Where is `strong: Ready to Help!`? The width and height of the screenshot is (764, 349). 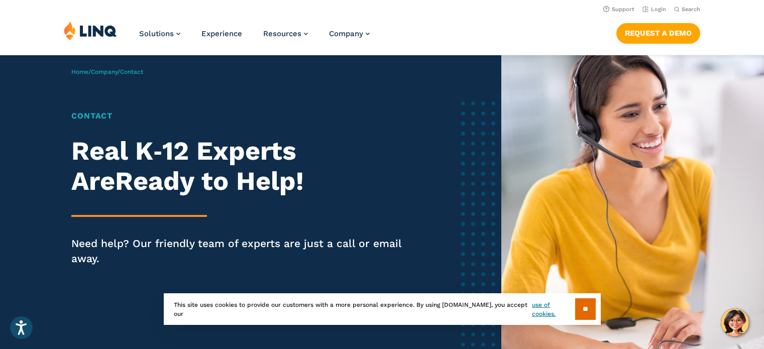 strong: Ready to Help! is located at coordinates (209, 181).